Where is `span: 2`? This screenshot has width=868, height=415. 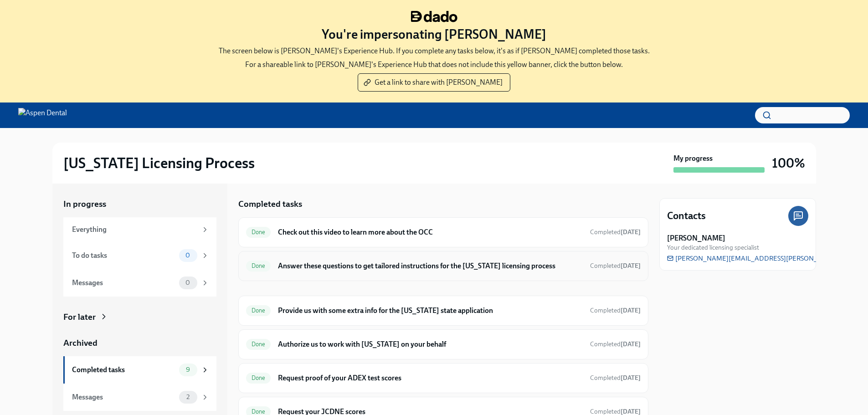 span: 2 is located at coordinates (188, 397).